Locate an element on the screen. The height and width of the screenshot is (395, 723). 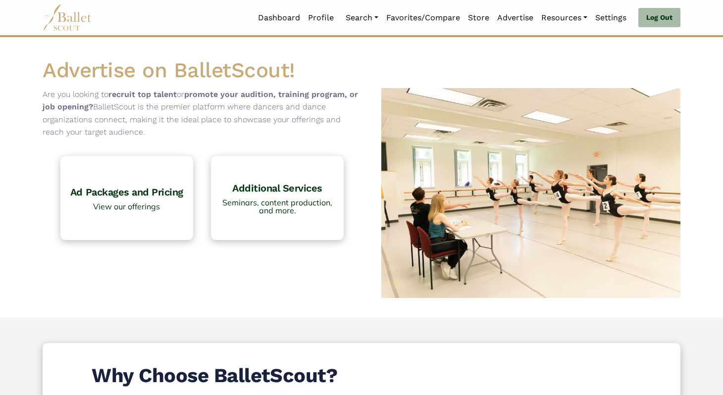
a: Additional Services Seminars, content production, and more. is located at coordinates (277, 198).